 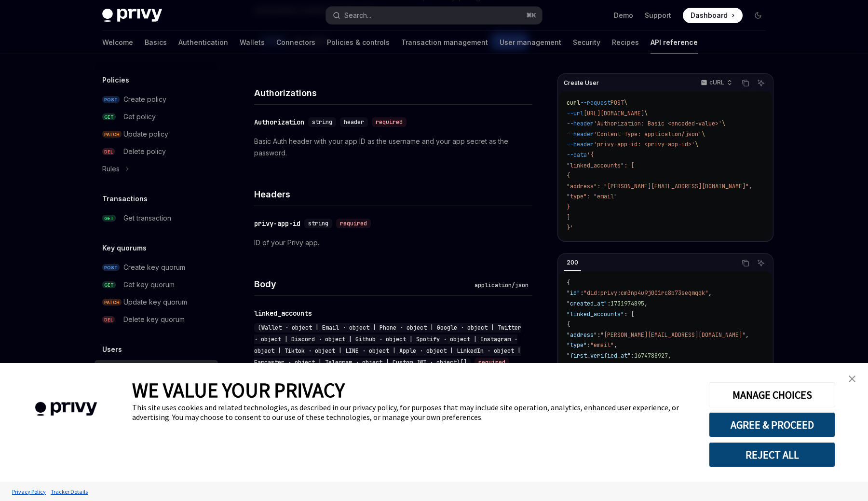 I want to click on img: company logo, so click(x=66, y=409).